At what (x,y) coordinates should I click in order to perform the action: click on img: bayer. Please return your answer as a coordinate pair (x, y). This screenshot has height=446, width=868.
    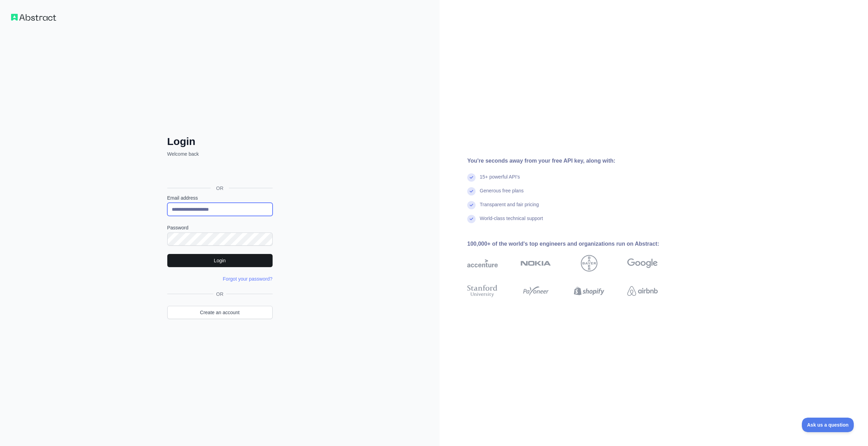
    Looking at the image, I should click on (589, 264).